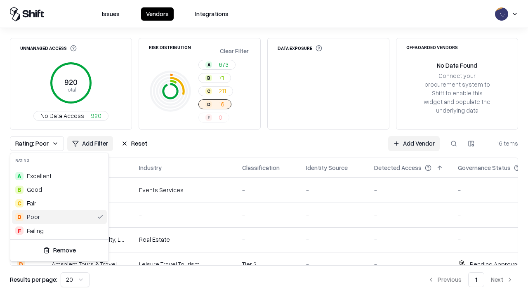  What do you see at coordinates (39, 176) in the screenshot?
I see `span: Excellent` at bounding box center [39, 176].